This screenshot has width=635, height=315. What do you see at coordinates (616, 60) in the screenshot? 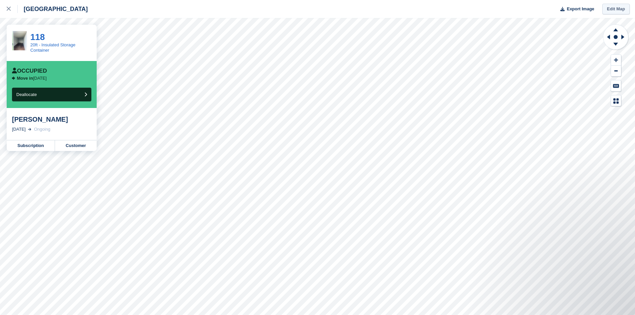
I see `button: Zoom In` at bounding box center [616, 60].